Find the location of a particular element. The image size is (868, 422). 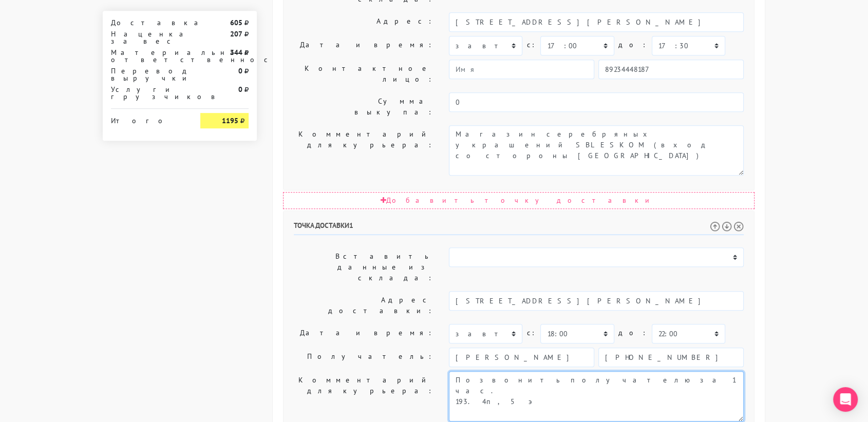

label: Вставить данные из склада: is located at coordinates (363, 267).